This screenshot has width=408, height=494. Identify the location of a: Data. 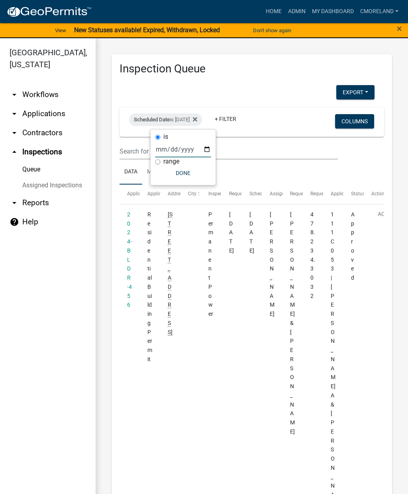
(131, 172).